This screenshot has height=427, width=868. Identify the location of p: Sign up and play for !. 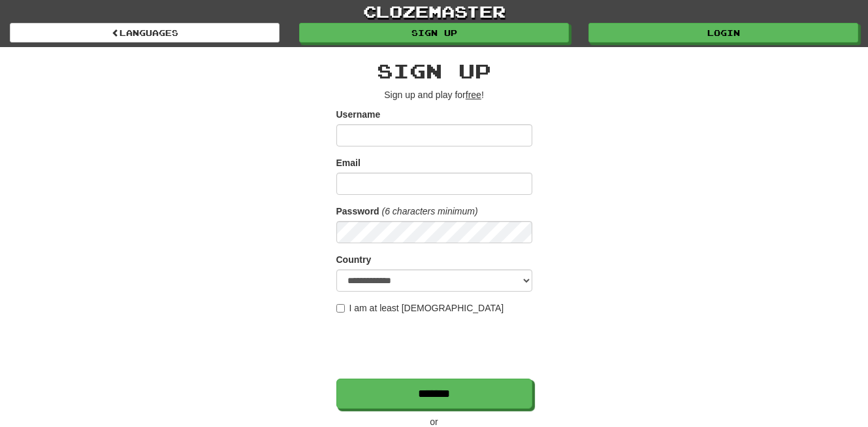
(434, 95).